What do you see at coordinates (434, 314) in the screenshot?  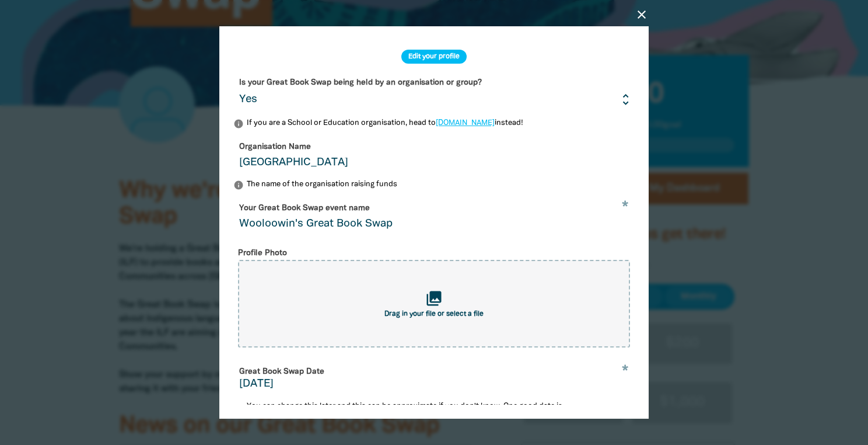 I see `span: Drag in your file or select a file` at bounding box center [434, 314].